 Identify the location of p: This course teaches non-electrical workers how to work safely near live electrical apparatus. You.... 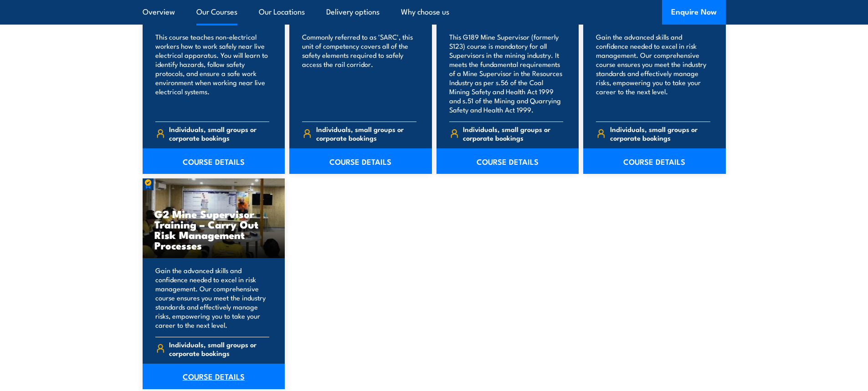
(212, 73).